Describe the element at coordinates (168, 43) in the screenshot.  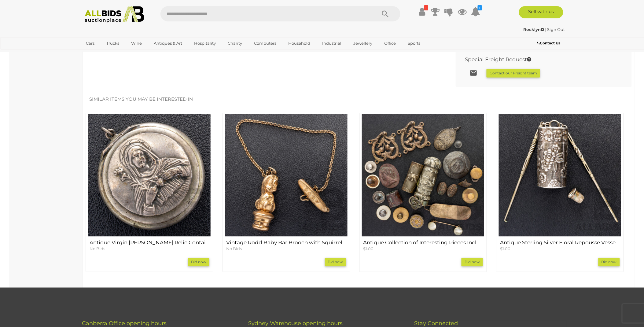
I see `a: Antiques & Art` at that location.